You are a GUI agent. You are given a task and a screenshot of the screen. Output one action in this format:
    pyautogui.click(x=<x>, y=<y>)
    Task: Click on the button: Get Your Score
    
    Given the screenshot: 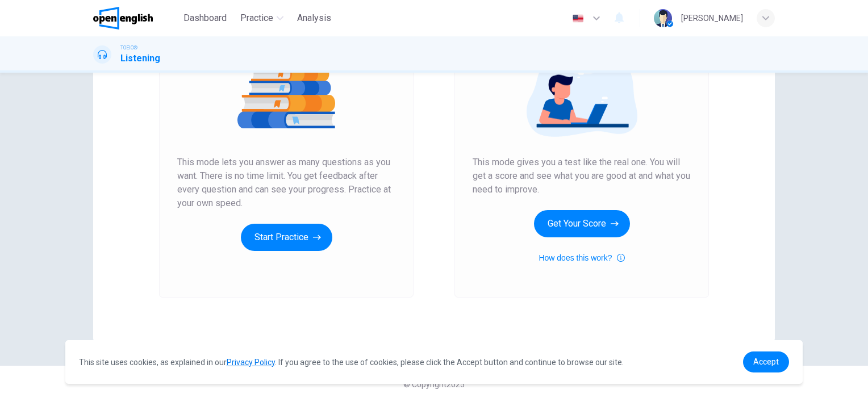 What is the action you would take?
    pyautogui.click(x=582, y=224)
    